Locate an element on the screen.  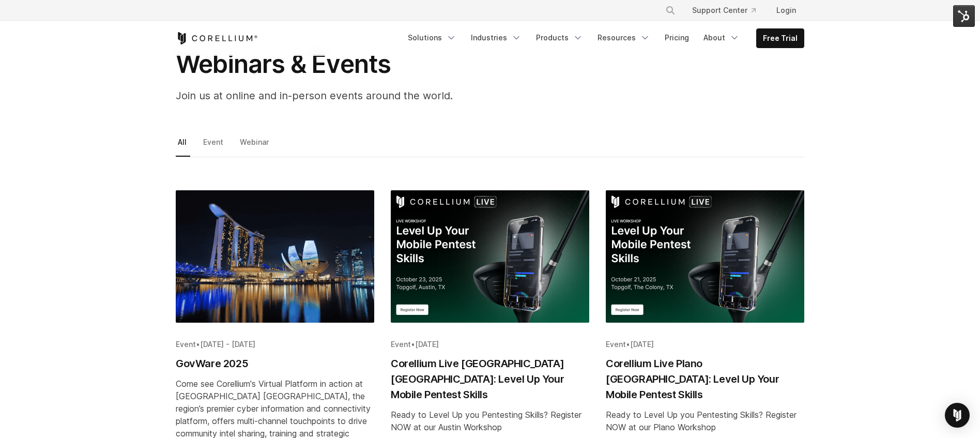
a: Event is located at coordinates (214, 146).